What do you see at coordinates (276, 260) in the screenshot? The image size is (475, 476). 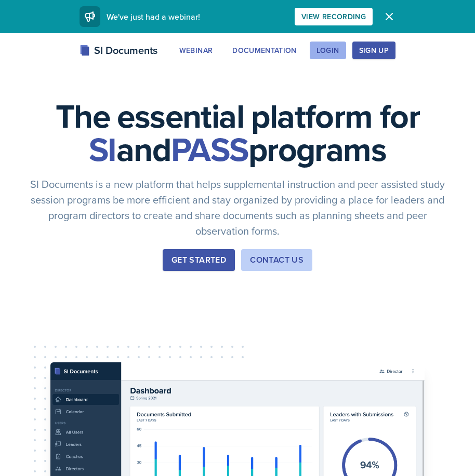 I see `button: Contact Us` at bounding box center [276, 260].